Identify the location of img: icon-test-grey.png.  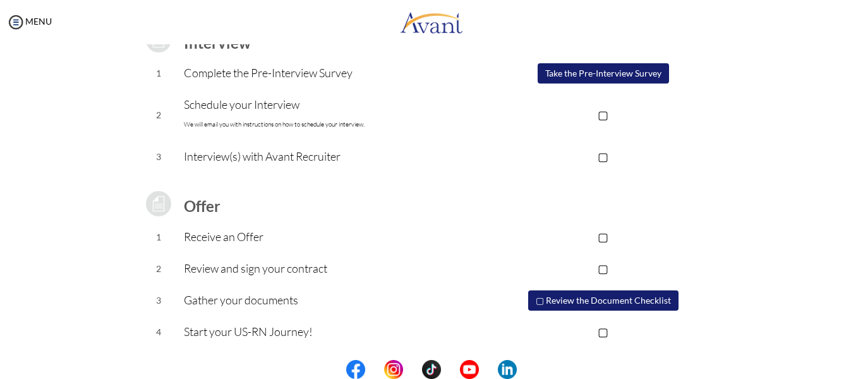
(159, 204).